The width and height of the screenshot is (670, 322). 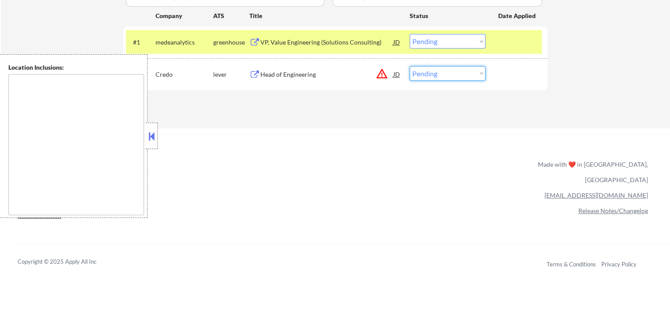 I want to click on button: warning_amber, so click(x=382, y=74).